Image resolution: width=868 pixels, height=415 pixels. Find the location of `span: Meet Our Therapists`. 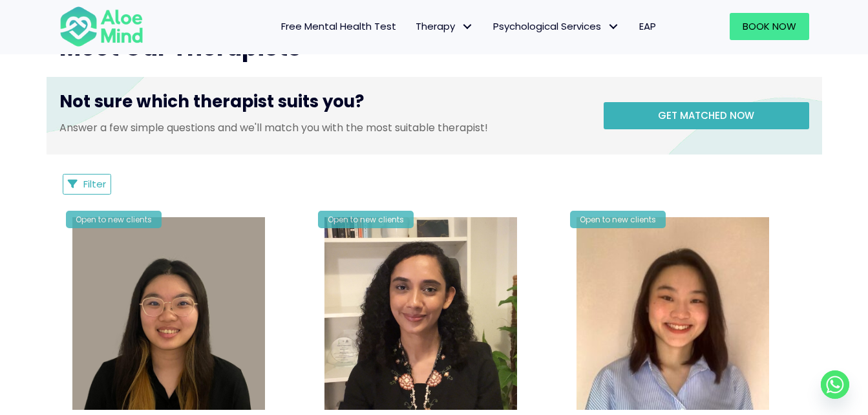

span: Meet Our Therapists is located at coordinates (181, 47).